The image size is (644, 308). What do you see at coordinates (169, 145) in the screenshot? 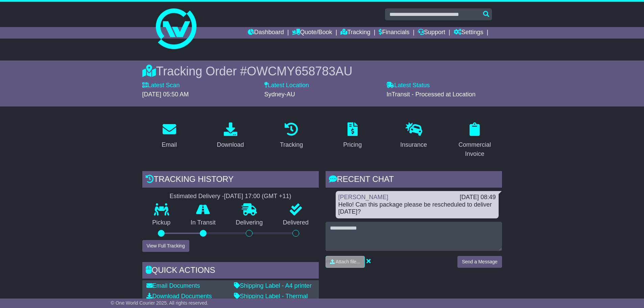
I see `div: Email` at bounding box center [169, 145].